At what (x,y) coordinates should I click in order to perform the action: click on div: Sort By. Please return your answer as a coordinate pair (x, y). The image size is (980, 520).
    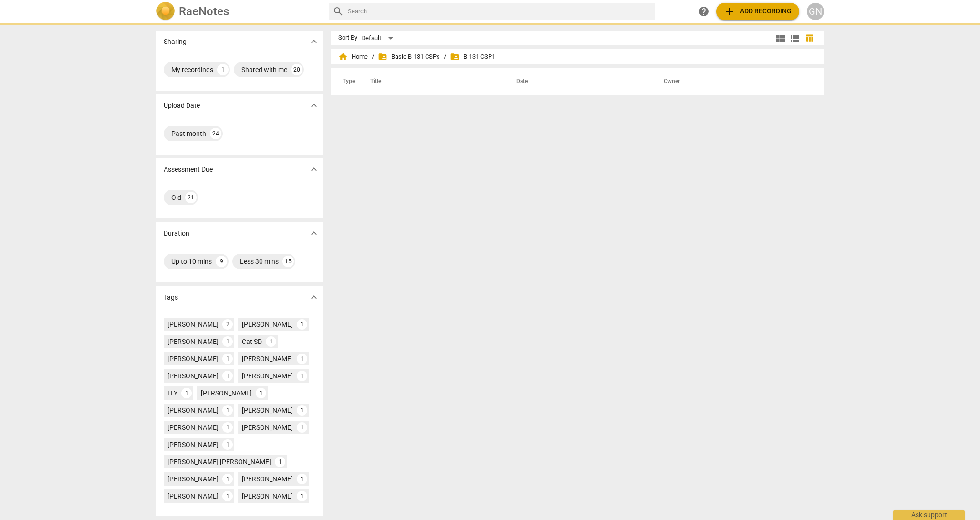
    Looking at the image, I should click on (348, 38).